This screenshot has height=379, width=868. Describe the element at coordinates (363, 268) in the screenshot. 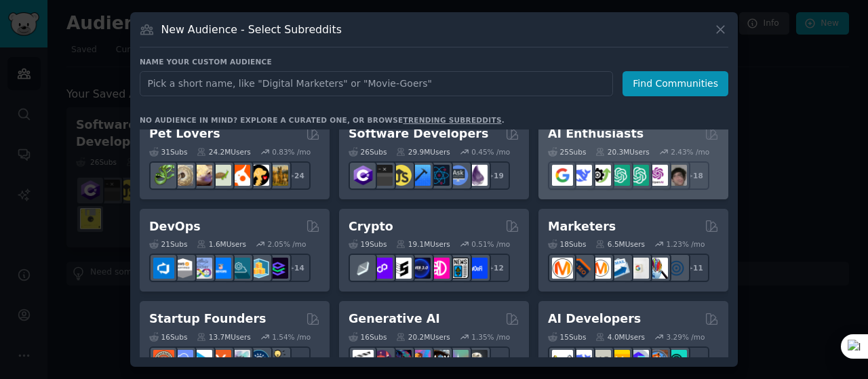

I see `img: ethfinance` at that location.